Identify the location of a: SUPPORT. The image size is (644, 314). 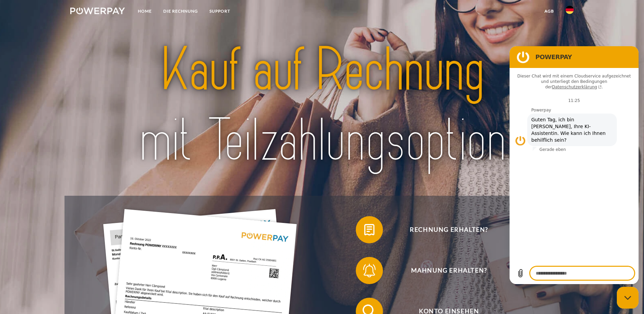
(220, 11).